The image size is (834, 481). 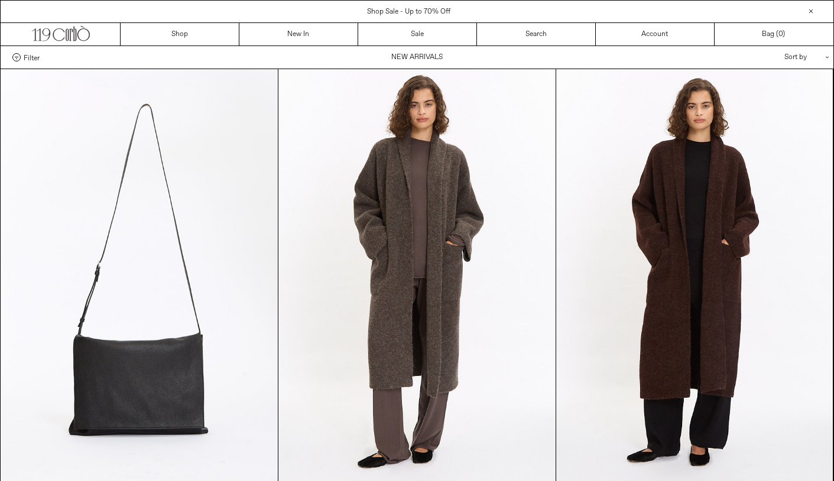 What do you see at coordinates (417, 34) in the screenshot?
I see `a: Sale` at bounding box center [417, 34].